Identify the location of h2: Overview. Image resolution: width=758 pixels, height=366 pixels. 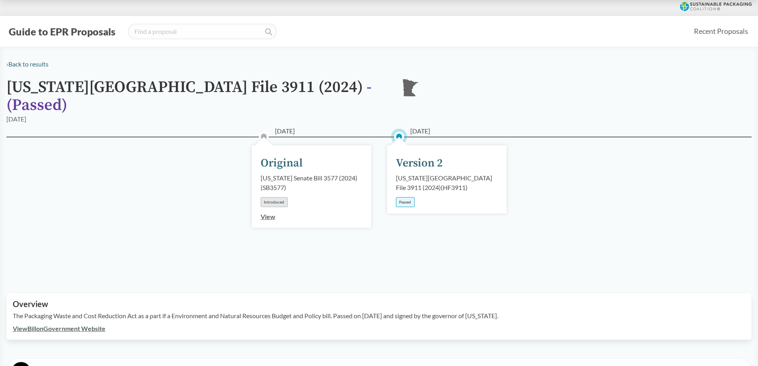
(379, 304).